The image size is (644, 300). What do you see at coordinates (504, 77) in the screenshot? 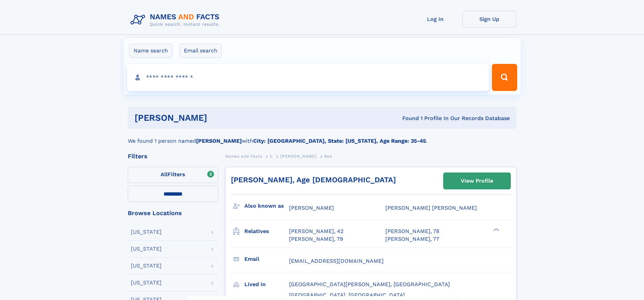
I see `button: Search Button` at bounding box center [504, 77].